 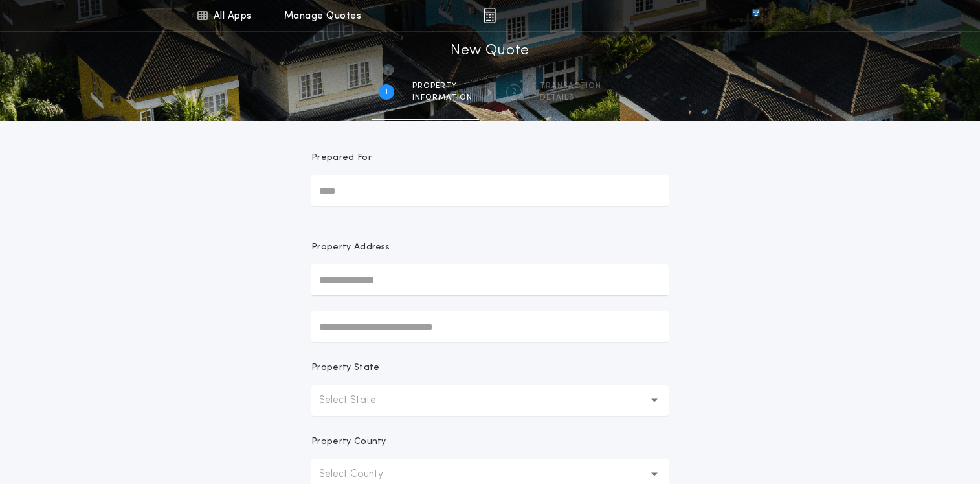 What do you see at coordinates (349, 442) in the screenshot?
I see `p: Property County` at bounding box center [349, 442].